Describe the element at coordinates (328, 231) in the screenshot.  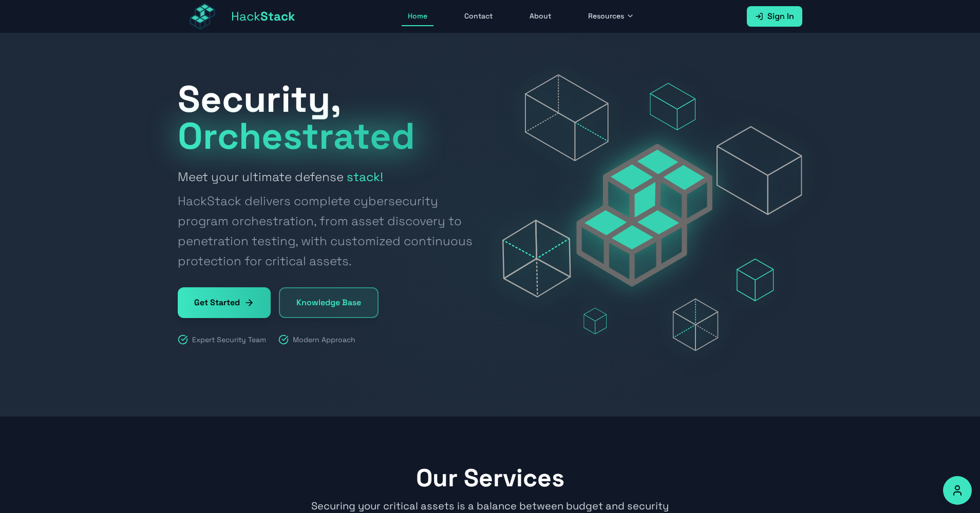
I see `span: HackStack delivers complete cybersecurity program orchestration, from asset discovery to penetrat...` at that location.